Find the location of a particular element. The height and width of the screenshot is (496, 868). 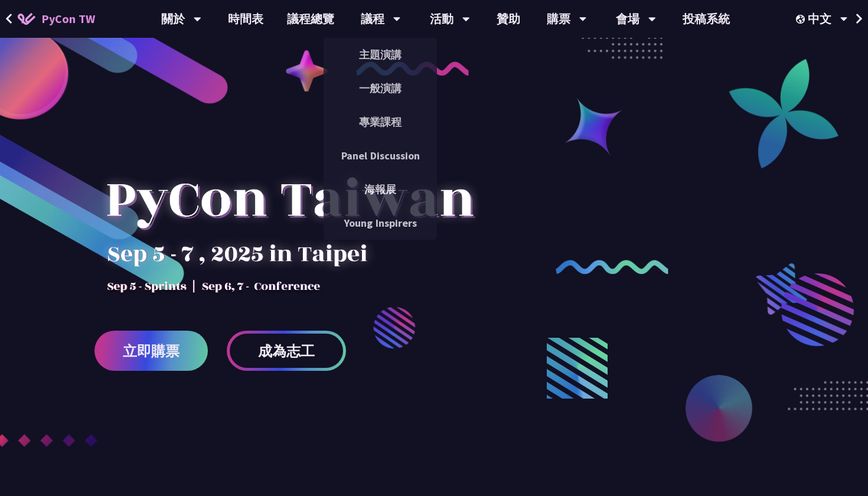

button: 成為志工 is located at coordinates (287, 351).